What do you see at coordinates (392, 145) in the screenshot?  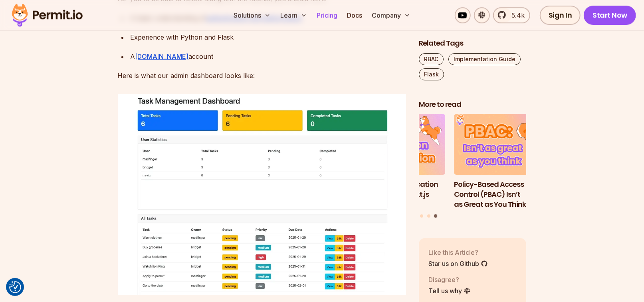 I see `img: Implementing Authentication and Authorization in Next.js` at bounding box center [392, 145].